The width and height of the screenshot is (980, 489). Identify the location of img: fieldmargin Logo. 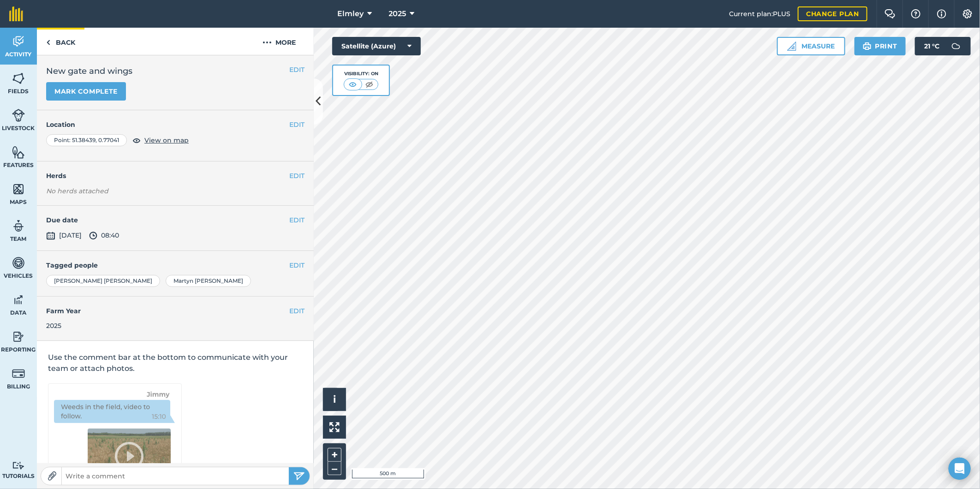
(16, 13).